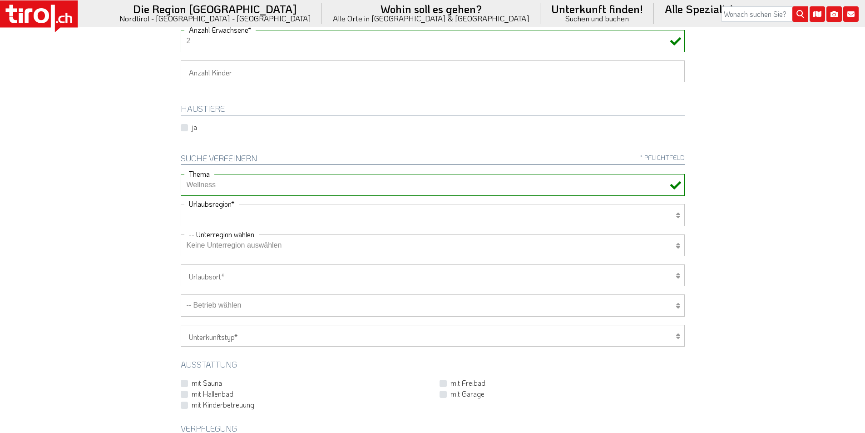 This screenshot has height=433, width=865. What do you see at coordinates (834, 14) in the screenshot?
I see `i: Fotogalerie` at bounding box center [834, 14].